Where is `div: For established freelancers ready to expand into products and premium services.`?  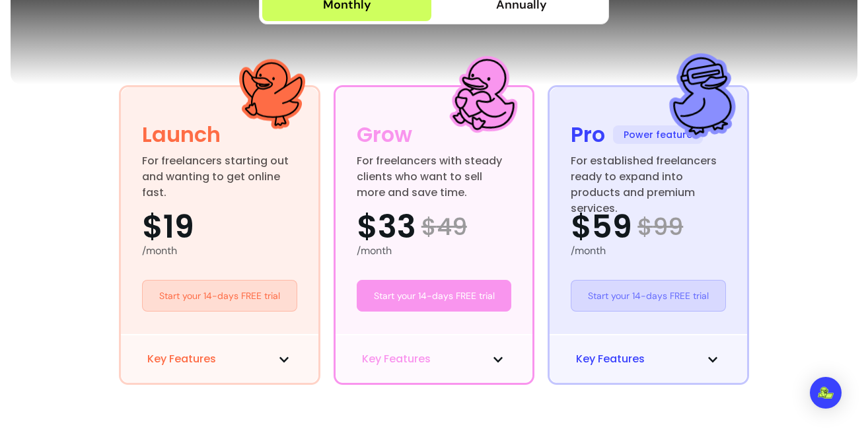 div: For established freelancers ready to expand into products and premium services. is located at coordinates (648, 169).